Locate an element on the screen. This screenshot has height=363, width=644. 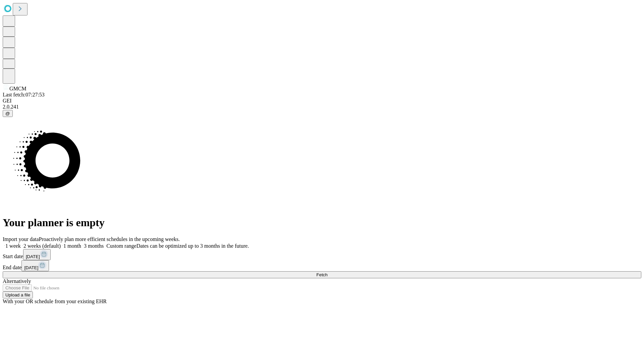
button: Fetch is located at coordinates (322, 275).